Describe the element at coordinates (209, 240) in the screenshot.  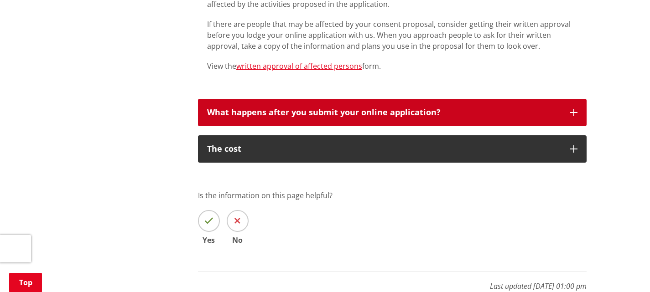
I see `span: Yes` at that location.